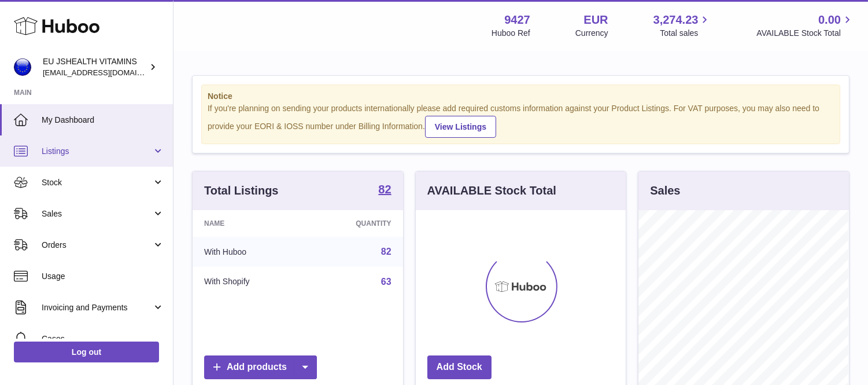  I want to click on span: Invoicing and Payments, so click(97, 308).